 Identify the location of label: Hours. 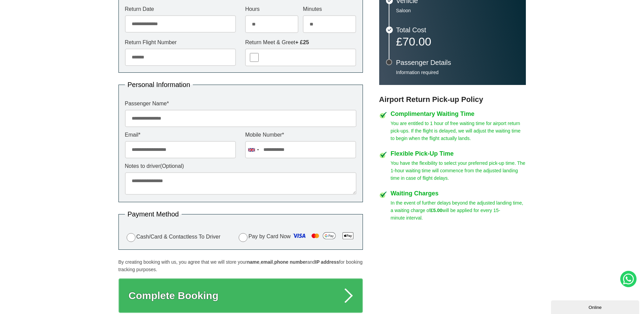
(272, 9).